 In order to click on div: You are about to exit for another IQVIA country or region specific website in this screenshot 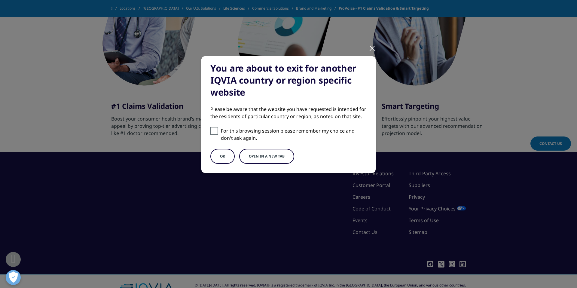, I will do `click(289, 80)`.